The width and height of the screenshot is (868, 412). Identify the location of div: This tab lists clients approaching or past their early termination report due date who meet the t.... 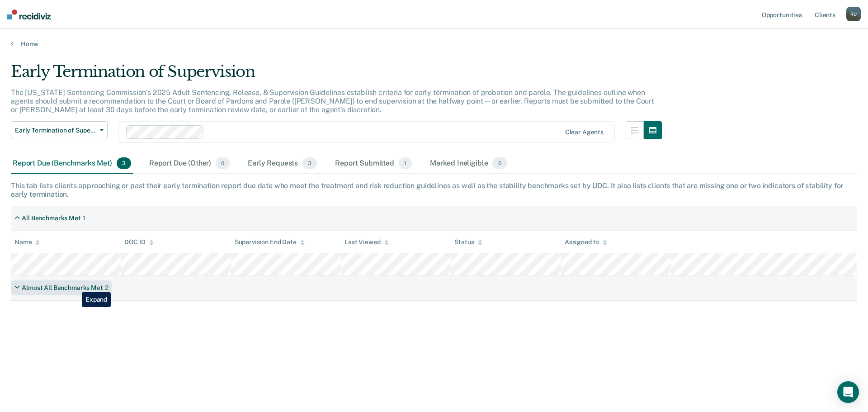
(434, 190).